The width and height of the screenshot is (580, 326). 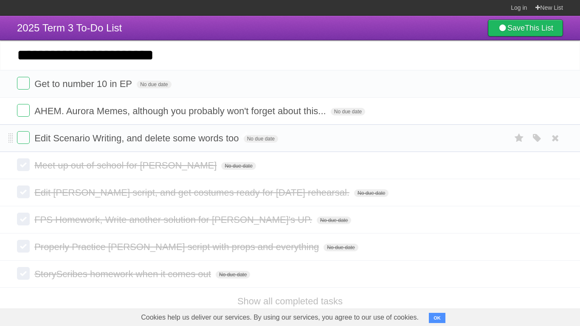 What do you see at coordinates (437, 318) in the screenshot?
I see `button: OK` at bounding box center [437, 318].